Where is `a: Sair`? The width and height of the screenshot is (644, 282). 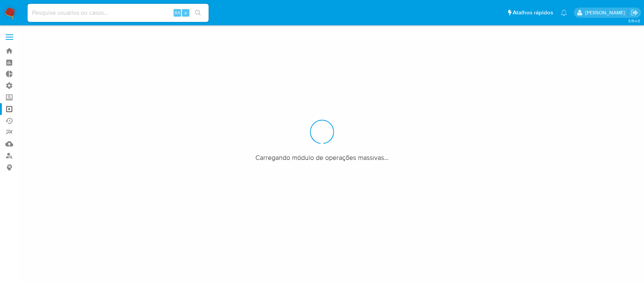
a: Sair is located at coordinates (634, 12).